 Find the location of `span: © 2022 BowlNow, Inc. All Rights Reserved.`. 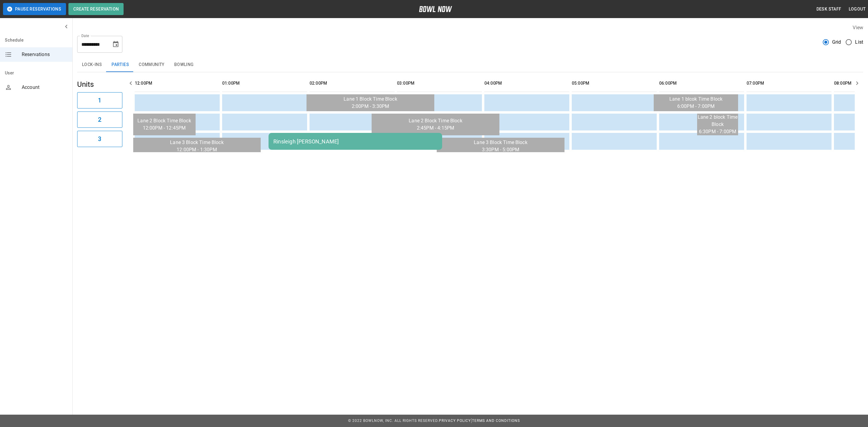

span: © 2022 BowlNow, Inc. All Rights Reserved. is located at coordinates (394, 421).